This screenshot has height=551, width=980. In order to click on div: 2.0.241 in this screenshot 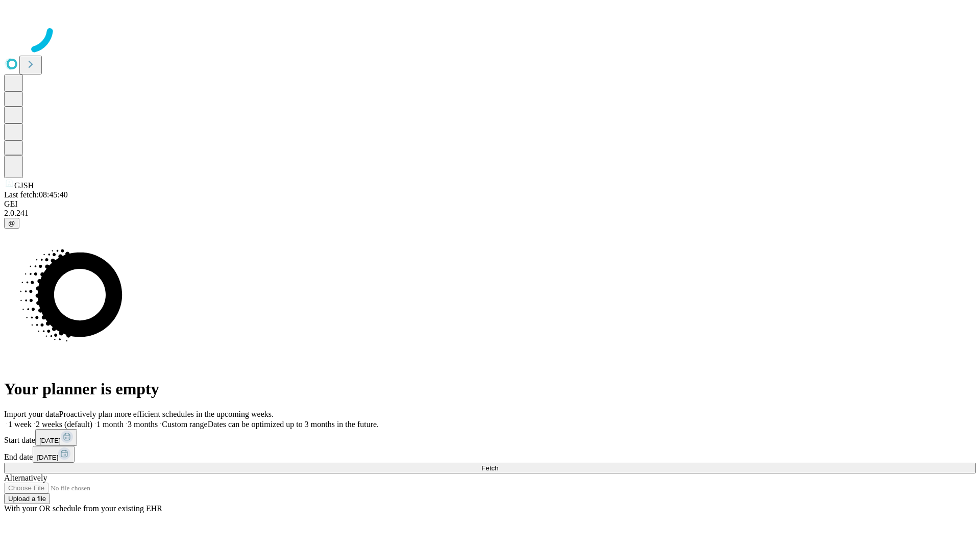, I will do `click(490, 213)`.